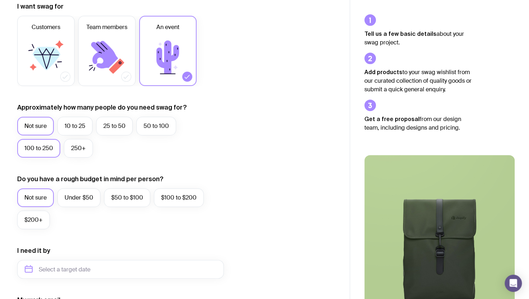  Describe the element at coordinates (107, 27) in the screenshot. I see `span: Team members` at that location.